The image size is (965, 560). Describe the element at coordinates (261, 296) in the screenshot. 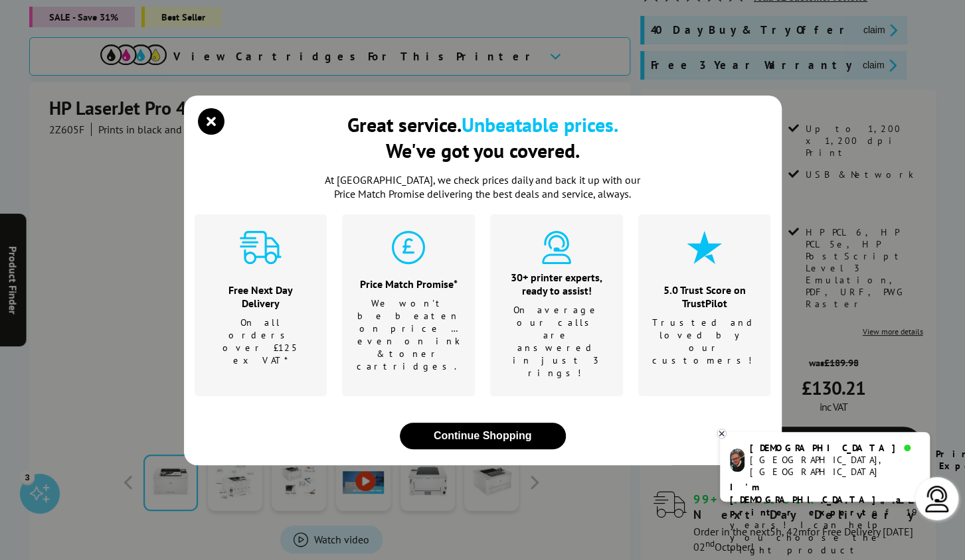

I see `div: Free Next Day Delivery` at that location.